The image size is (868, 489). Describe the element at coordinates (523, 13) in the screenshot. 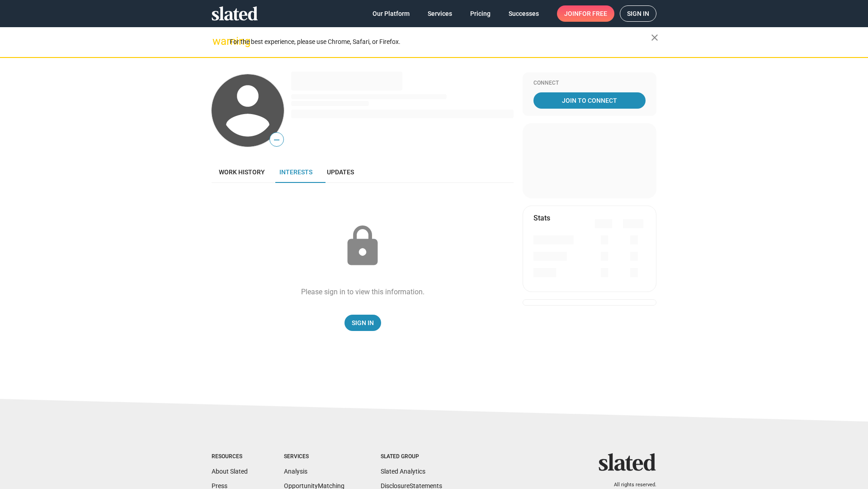

I see `span: Successes` at that location.